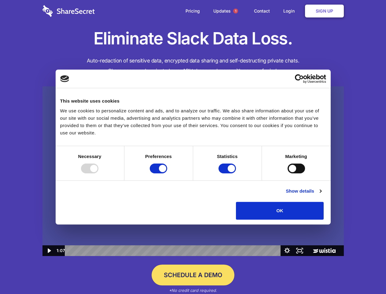 This screenshot has height=294, width=386. What do you see at coordinates (193, 171) in the screenshot?
I see `img: Sharesecret` at bounding box center [193, 171].